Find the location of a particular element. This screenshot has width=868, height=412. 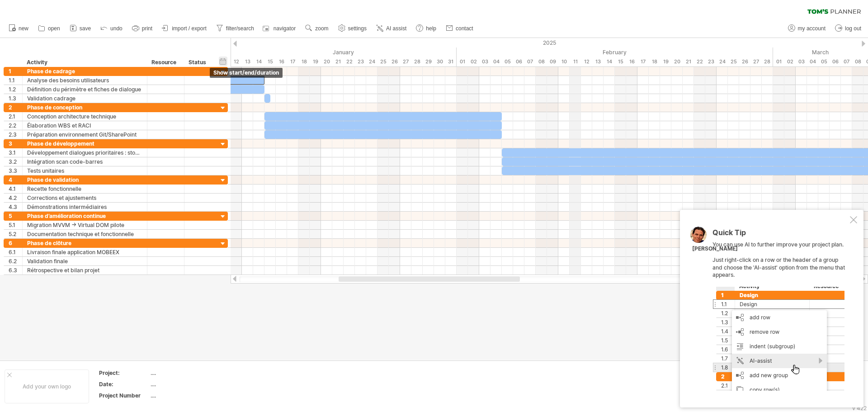

div: Phase de clôture is located at coordinates (85, 243).